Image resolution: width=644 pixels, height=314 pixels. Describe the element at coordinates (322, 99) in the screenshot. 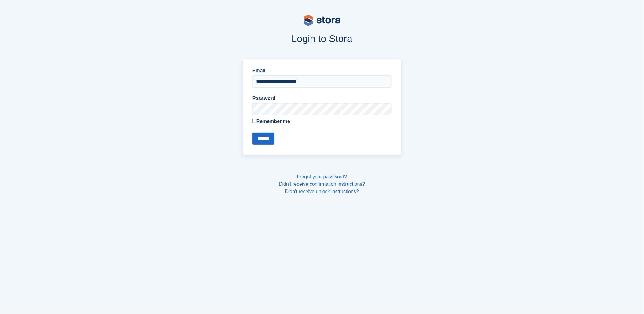

I see `label: Password` at that location.